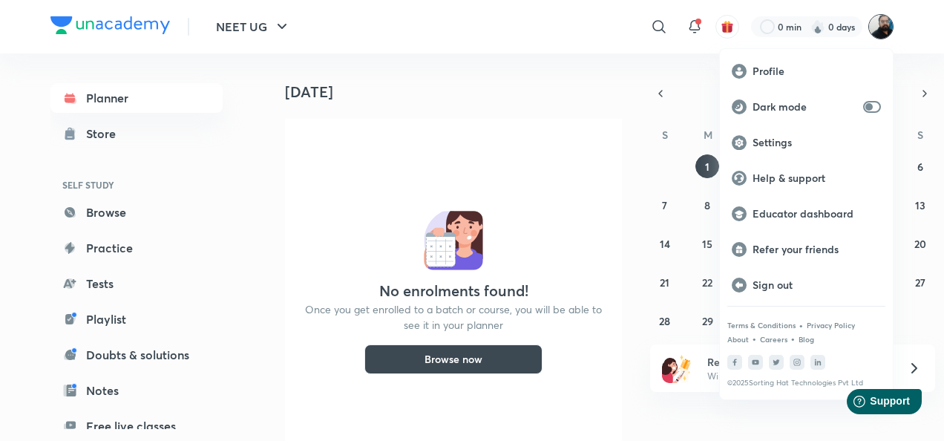  Describe the element at coordinates (816, 71) in the screenshot. I see `p: Profile` at that location.